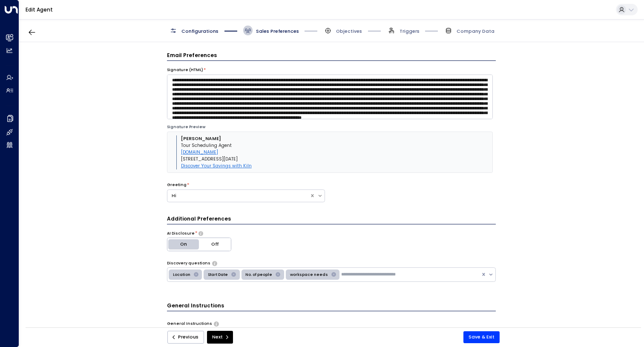 The height and width of the screenshot is (347, 644). Describe the element at coordinates (190, 324) in the screenshot. I see `label: General Instructions` at that location.